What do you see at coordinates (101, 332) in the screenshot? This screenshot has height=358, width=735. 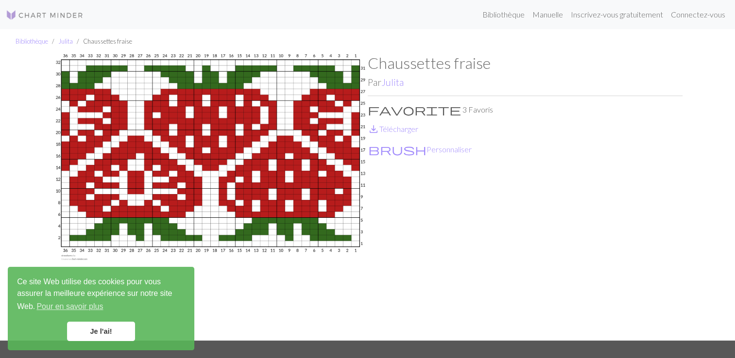 I see `a: Ignorer le message du cookie` at bounding box center [101, 332].